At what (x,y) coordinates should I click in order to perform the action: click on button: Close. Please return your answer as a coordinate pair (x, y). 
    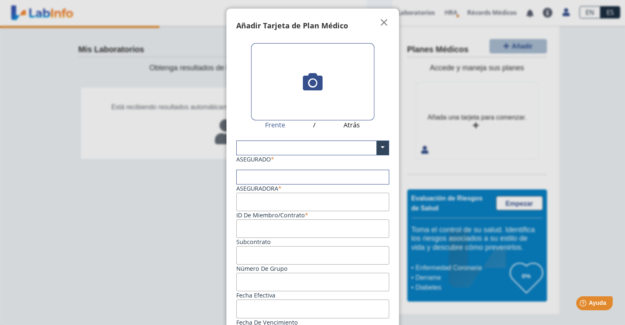
    Looking at the image, I should click on (384, 23).